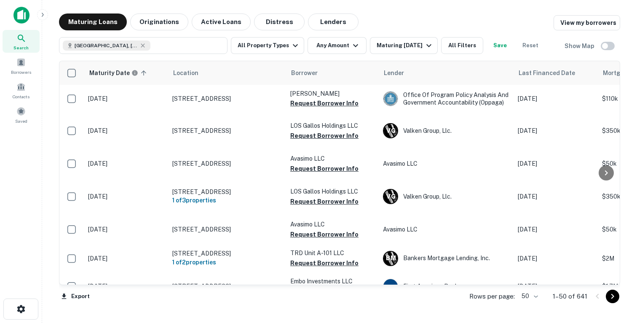 This screenshot has height=323, width=637. What do you see at coordinates (21, 90) in the screenshot?
I see `a: Contacts` at bounding box center [21, 90].